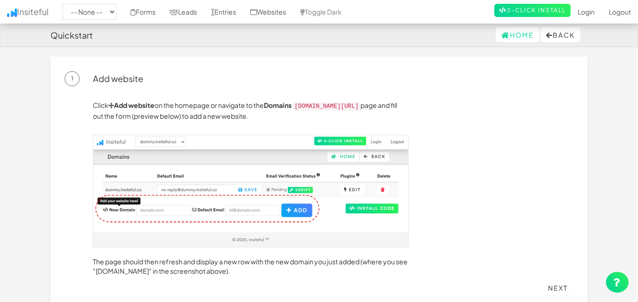 The image size is (638, 302). I want to click on p: The page should then refresh and display a new row with the new domain you just added (where you ..., so click(251, 266).